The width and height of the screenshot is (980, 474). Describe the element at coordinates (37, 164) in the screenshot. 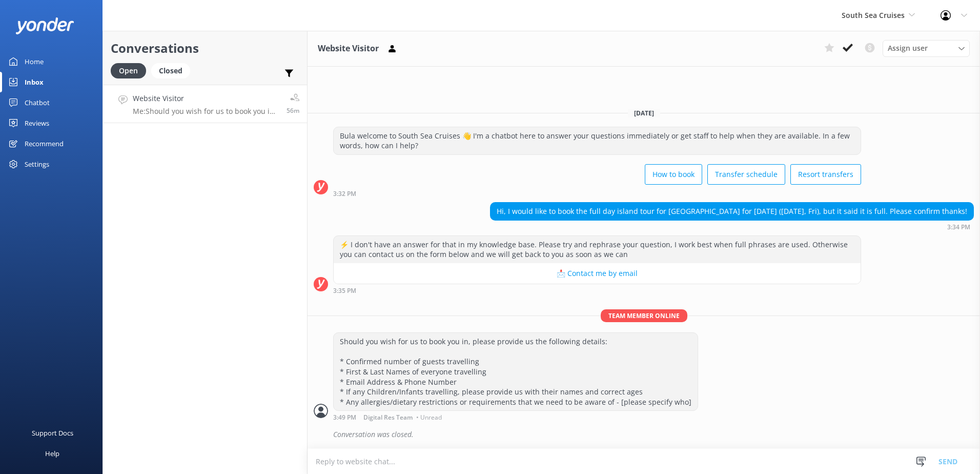

I see `div: Settings` at that location.